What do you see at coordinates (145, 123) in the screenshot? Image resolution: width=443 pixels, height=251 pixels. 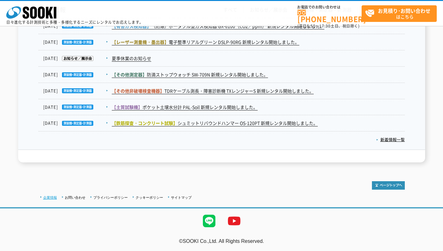 I see `span: 【鉄筋探査・コンクリート試験】` at bounding box center [145, 123].